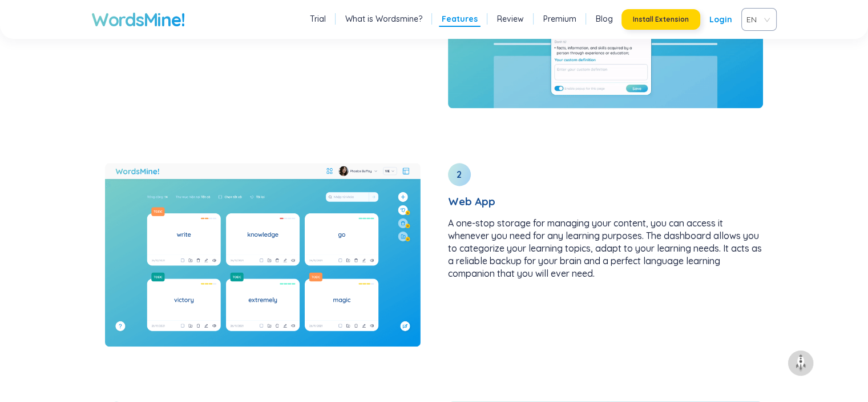 This screenshot has height=402, width=868. I want to click on a: Login, so click(721, 19).